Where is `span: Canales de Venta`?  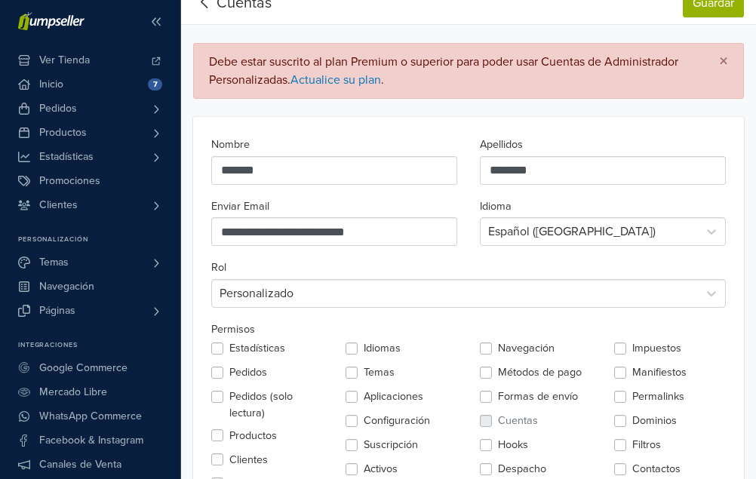
span: Canales de Venta is located at coordinates (80, 465).